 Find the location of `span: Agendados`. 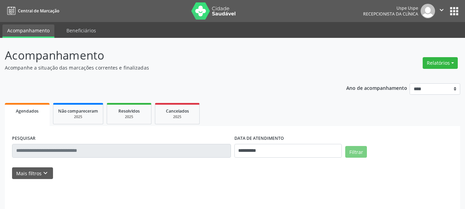

span: Agendados is located at coordinates (27, 111).